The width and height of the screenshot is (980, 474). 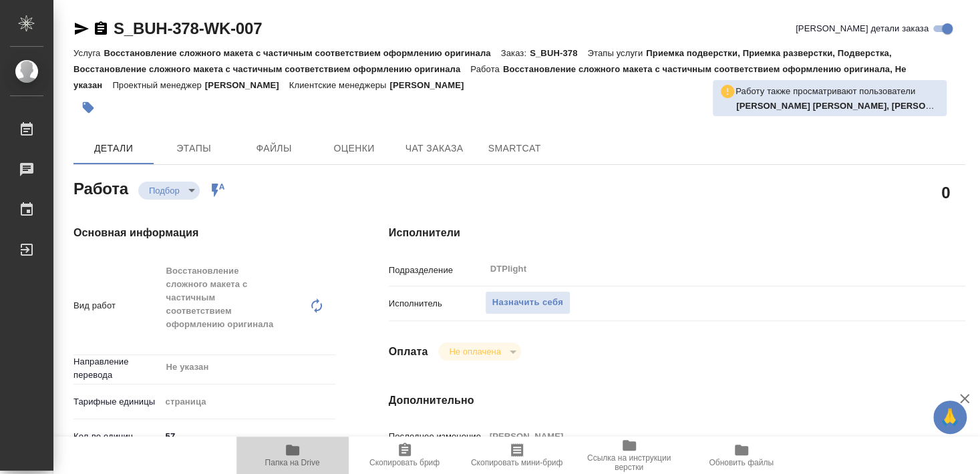 What do you see at coordinates (117, 306) in the screenshot?
I see `p: Вид работ` at bounding box center [117, 306].